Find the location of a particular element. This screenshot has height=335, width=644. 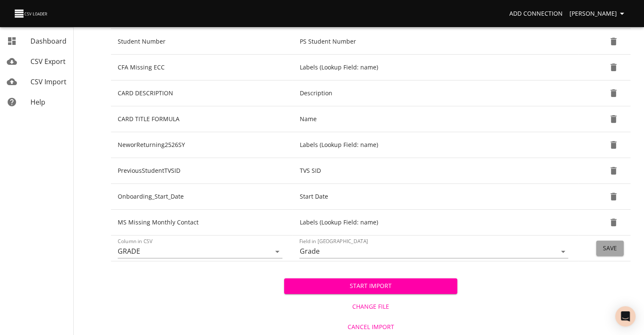

td: CARD DESCRIPTION is located at coordinates (201, 93).